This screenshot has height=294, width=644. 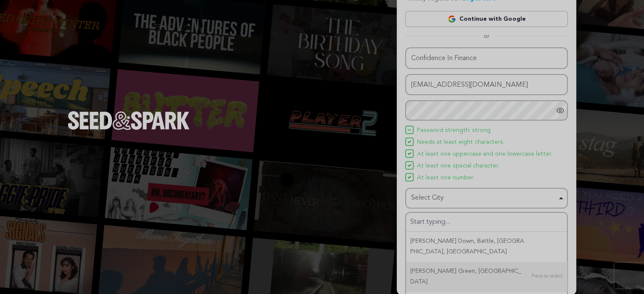 What do you see at coordinates (486, 58) in the screenshot?
I see `input: Name` at bounding box center [486, 58].